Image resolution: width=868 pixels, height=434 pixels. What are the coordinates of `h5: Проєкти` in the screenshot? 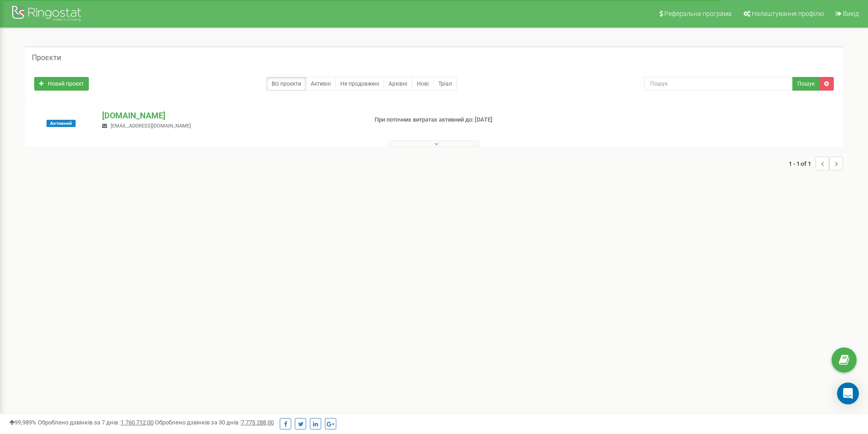 It's located at (47, 57).